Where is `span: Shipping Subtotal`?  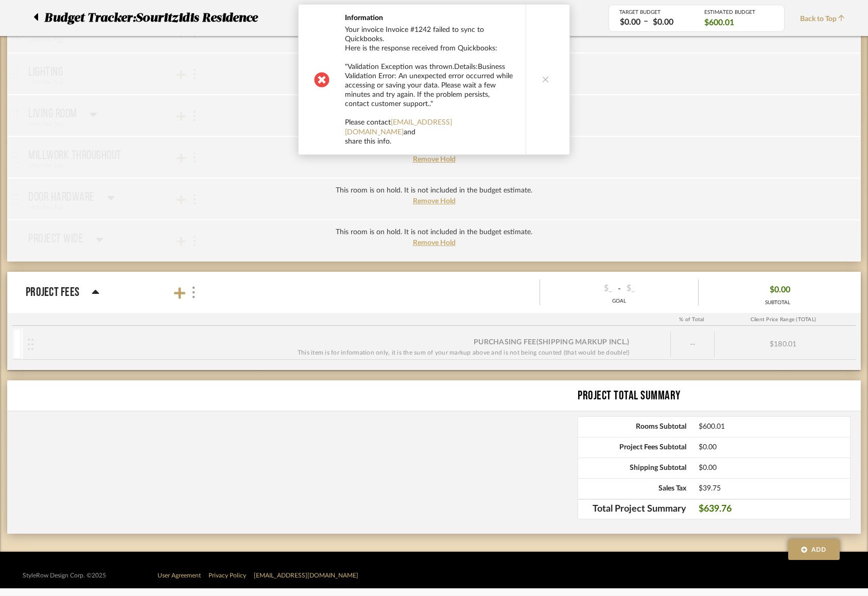
span: Shipping Subtotal is located at coordinates (633, 467).